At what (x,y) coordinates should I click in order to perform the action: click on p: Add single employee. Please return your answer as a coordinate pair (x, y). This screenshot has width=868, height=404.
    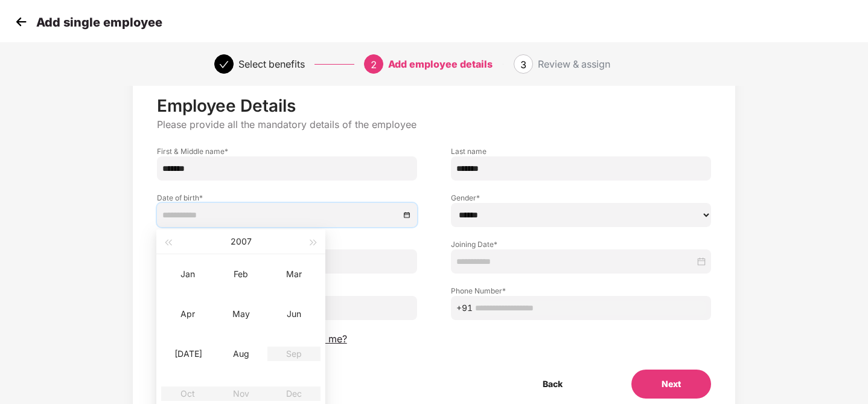
    Looking at the image, I should click on (99, 22).